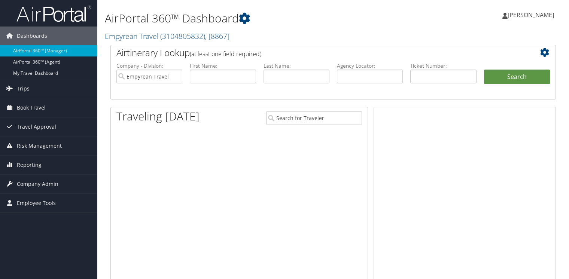 The image size is (569, 279). I want to click on span: Reporting, so click(29, 165).